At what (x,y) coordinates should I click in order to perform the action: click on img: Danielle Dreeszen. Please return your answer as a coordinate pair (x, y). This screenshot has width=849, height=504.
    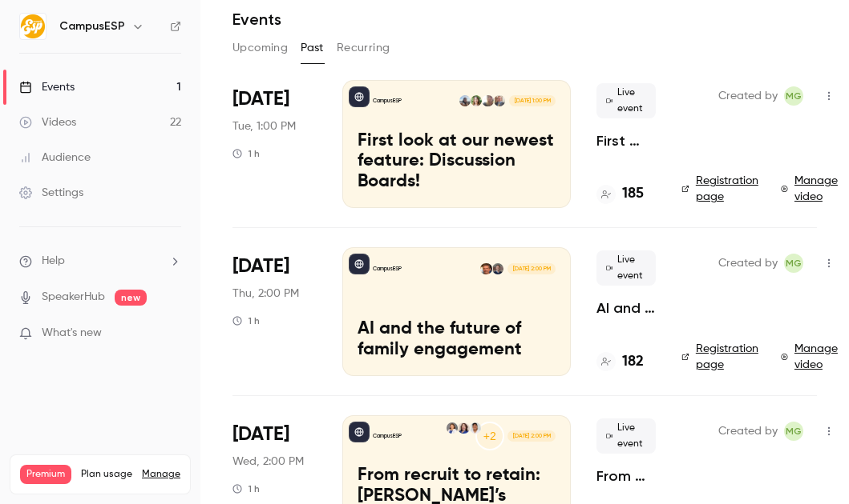
    Looking at the image, I should click on (488, 101).